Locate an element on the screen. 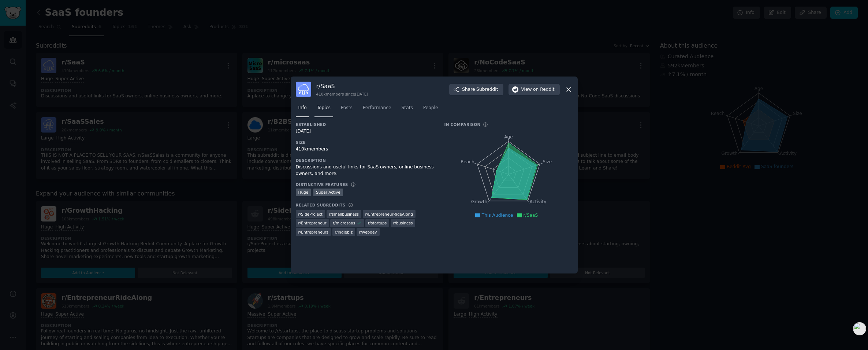 The height and width of the screenshot is (350, 868). span: r/ Entrepreneurs is located at coordinates (313, 232).